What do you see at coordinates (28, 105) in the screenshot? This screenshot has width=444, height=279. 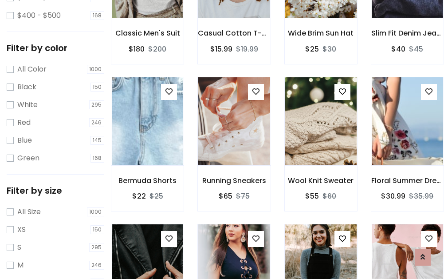 I see `label: White` at bounding box center [28, 105].